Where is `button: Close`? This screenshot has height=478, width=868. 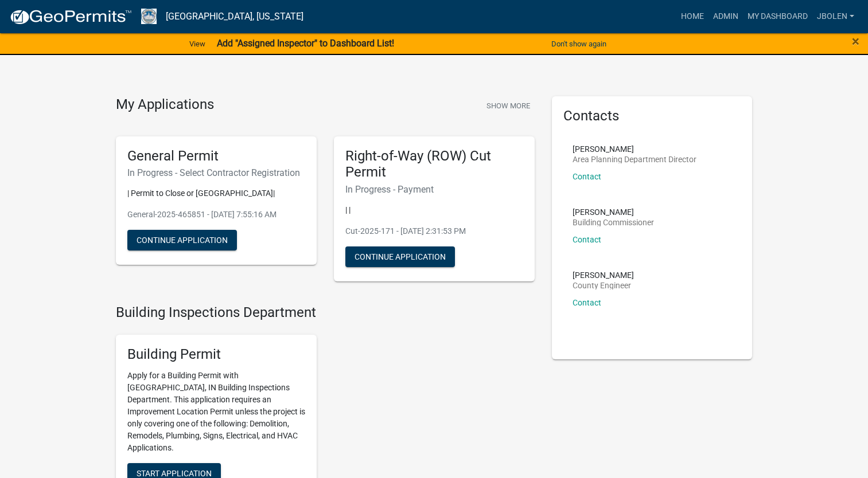
button: Close is located at coordinates (855, 41).